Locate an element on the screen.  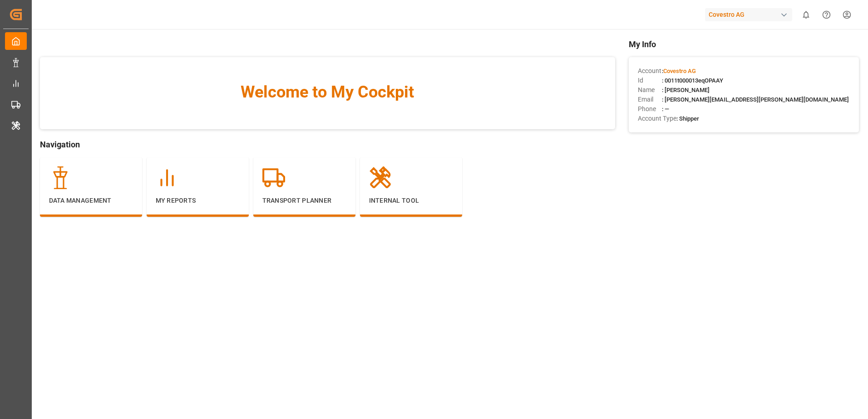
span: Account is located at coordinates (649, 71).